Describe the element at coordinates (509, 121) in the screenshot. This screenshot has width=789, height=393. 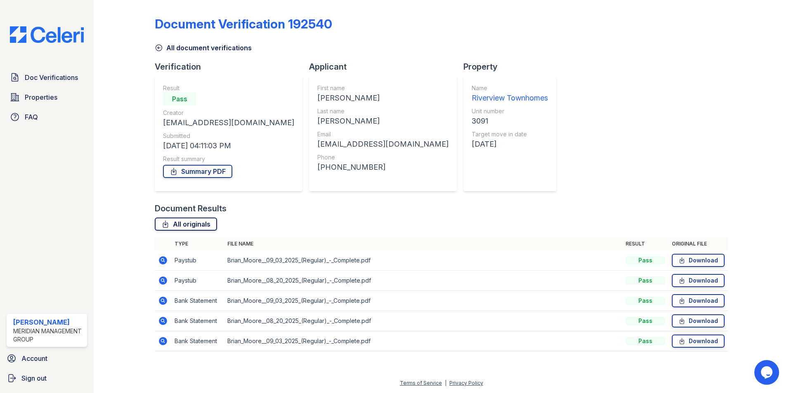
I see `div: 3091` at that location.